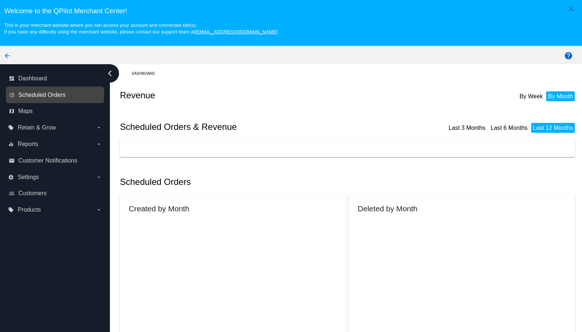  What do you see at coordinates (12, 111) in the screenshot?
I see `i: map` at bounding box center [12, 111].